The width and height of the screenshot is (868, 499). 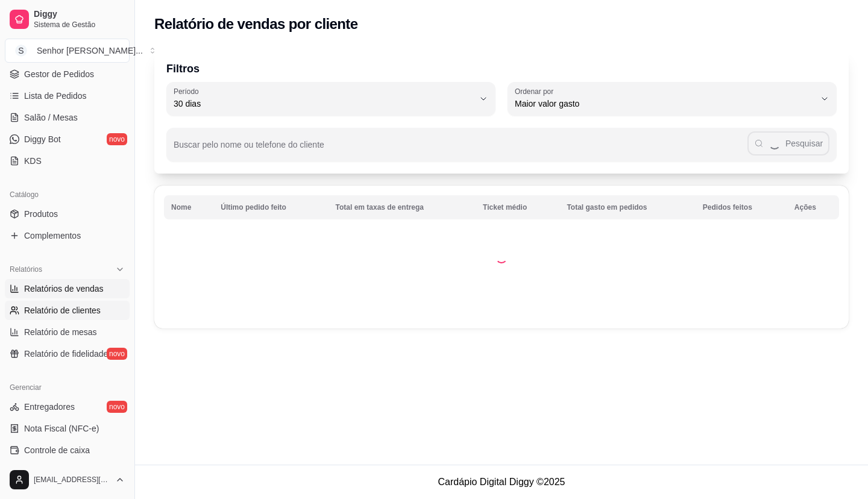 I want to click on span: S, so click(x=21, y=50).